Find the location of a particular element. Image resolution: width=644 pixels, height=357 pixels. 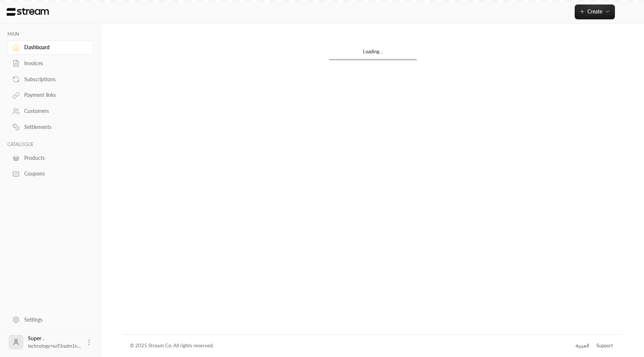

p: MAIN is located at coordinates (50, 34).